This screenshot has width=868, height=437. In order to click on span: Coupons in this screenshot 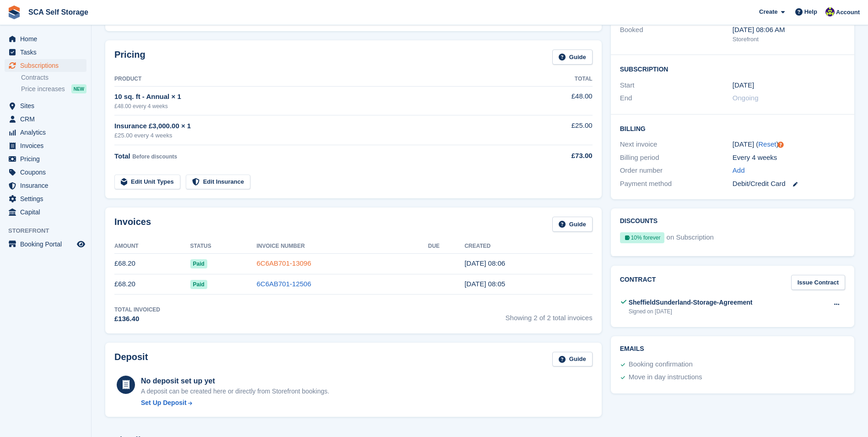, I will do `click(48, 172)`.